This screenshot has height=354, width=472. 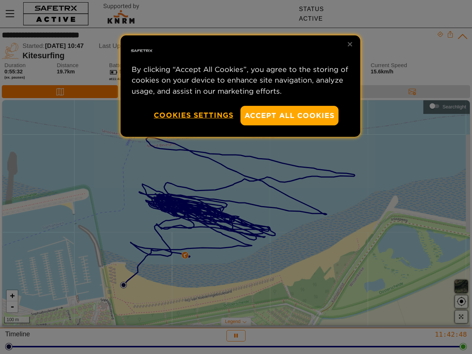 What do you see at coordinates (241, 86) in the screenshot?
I see `div: Privacy` at bounding box center [241, 86].